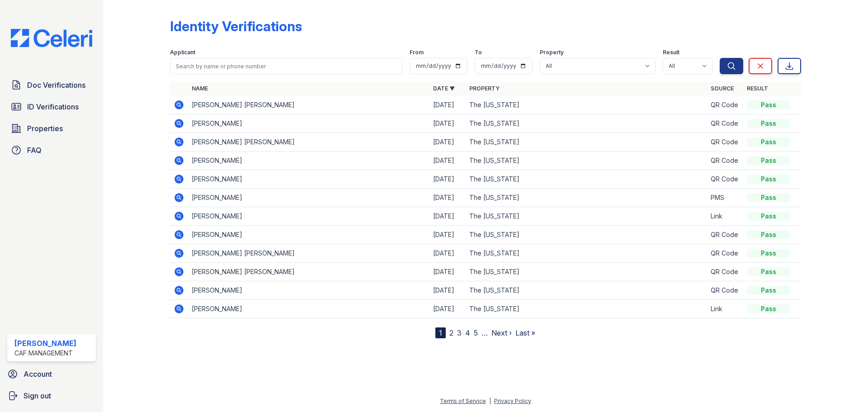 The image size is (868, 412). I want to click on a: Result, so click(757, 88).